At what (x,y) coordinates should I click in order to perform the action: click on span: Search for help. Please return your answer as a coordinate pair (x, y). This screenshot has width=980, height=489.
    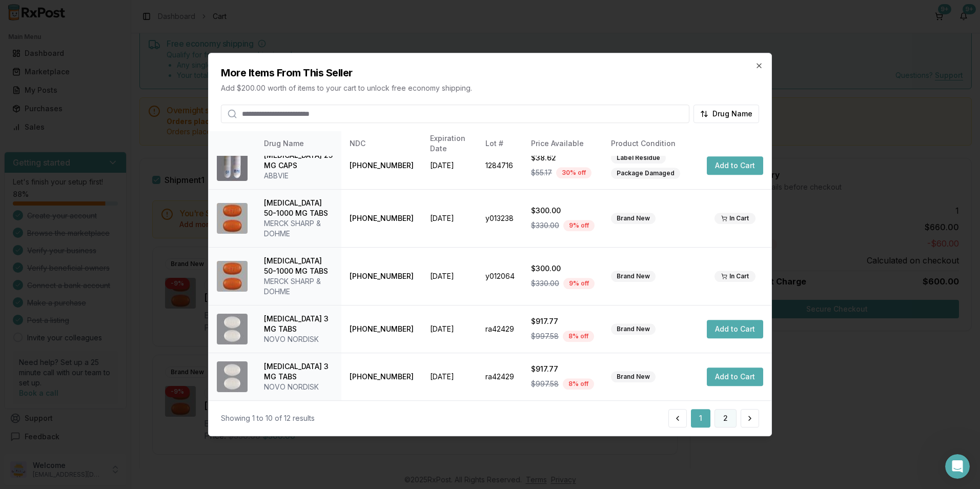
    Looking at the image, I should click on (51, 169).